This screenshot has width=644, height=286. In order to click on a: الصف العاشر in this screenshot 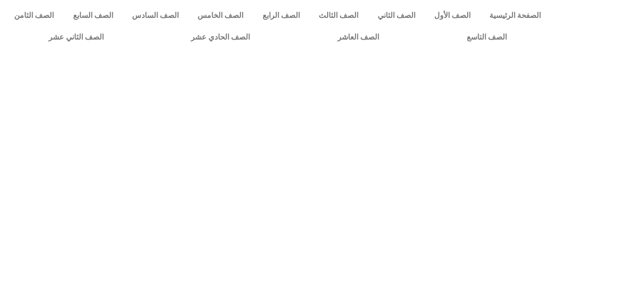, I will do `click(358, 37)`.